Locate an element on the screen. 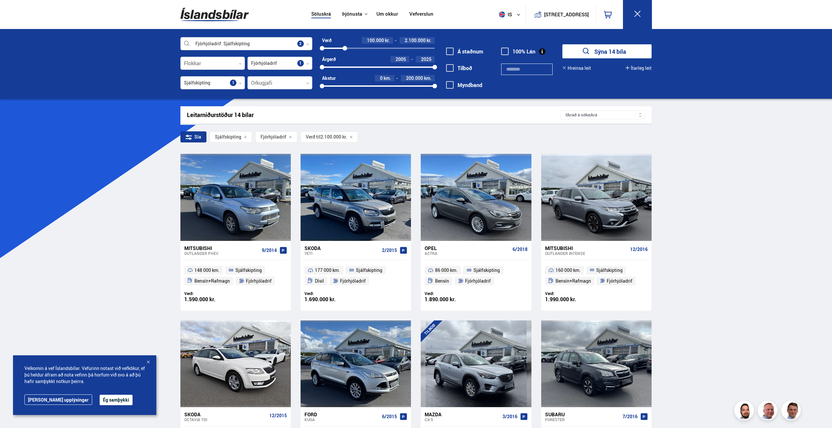 The height and width of the screenshot is (428, 832). button: Þjónusta is located at coordinates (352, 14).